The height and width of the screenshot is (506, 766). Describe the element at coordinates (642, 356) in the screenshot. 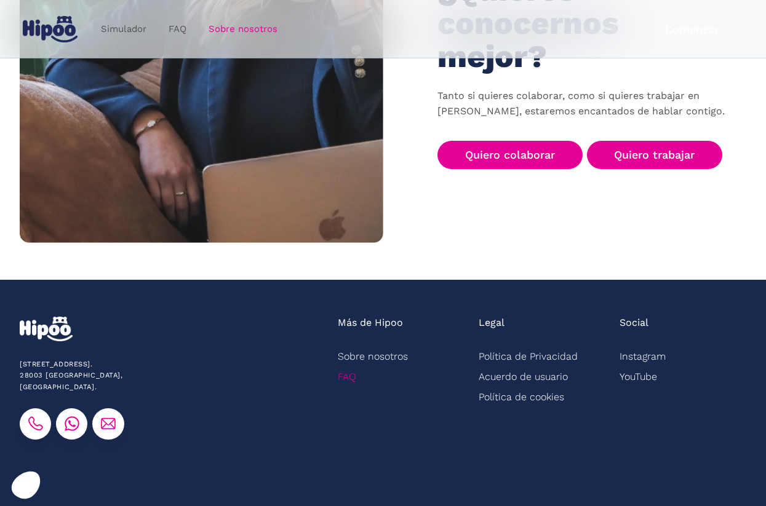

I see `a: Instagram` at that location.